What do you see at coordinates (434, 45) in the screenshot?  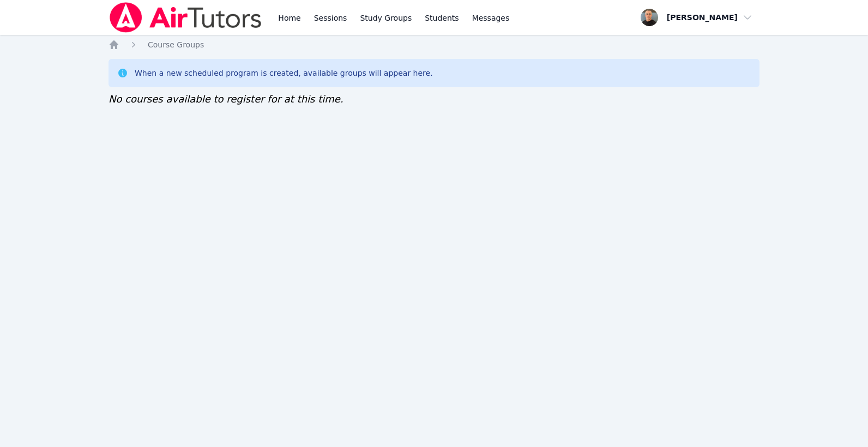 I see `nav: Breadcrumb` at bounding box center [434, 45].